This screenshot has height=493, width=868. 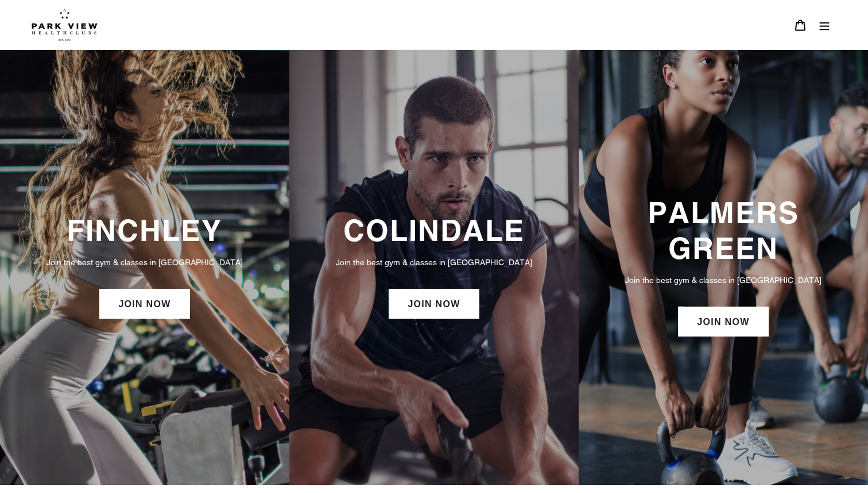 I want to click on a: JOIN NOW: Palmers Green Membership, so click(x=723, y=321).